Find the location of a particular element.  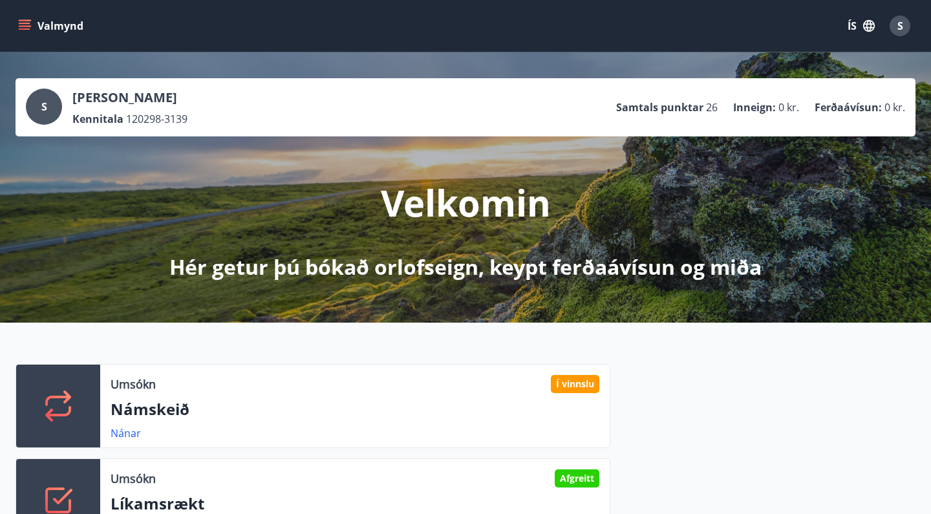

p: Samtals punktar is located at coordinates (659, 107).